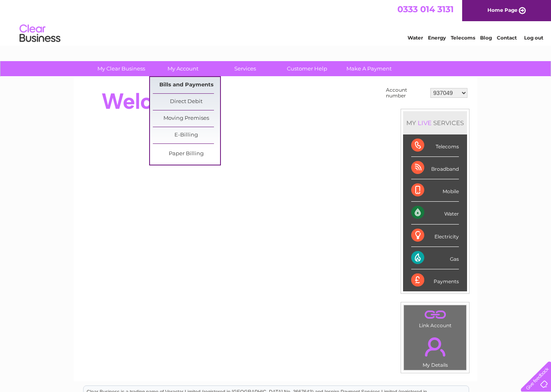  I want to click on a: Contact, so click(507, 37).